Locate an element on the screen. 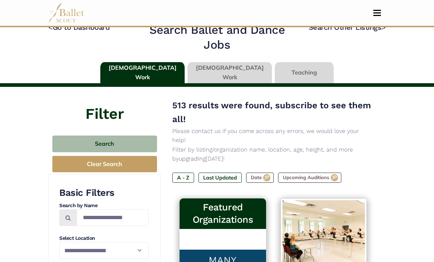  h2: Search Ballet and Dance Jobs is located at coordinates (217, 37).